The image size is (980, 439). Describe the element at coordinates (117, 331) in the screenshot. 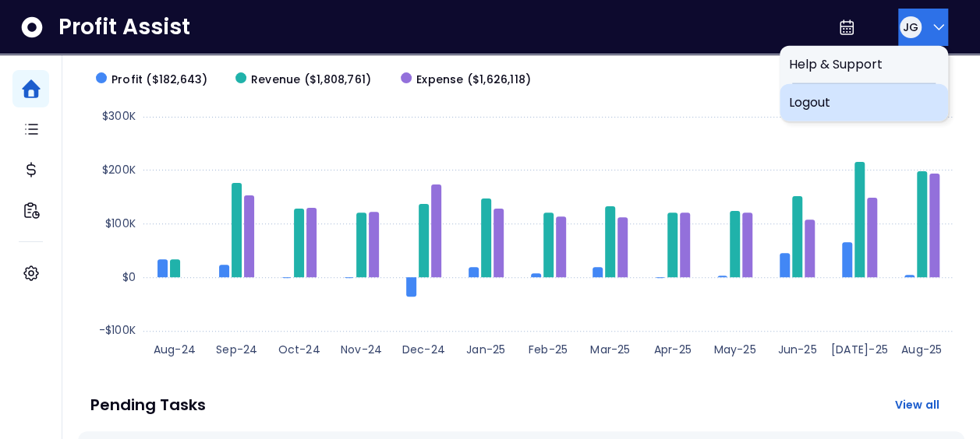

I see `text: -$100K` at that location.